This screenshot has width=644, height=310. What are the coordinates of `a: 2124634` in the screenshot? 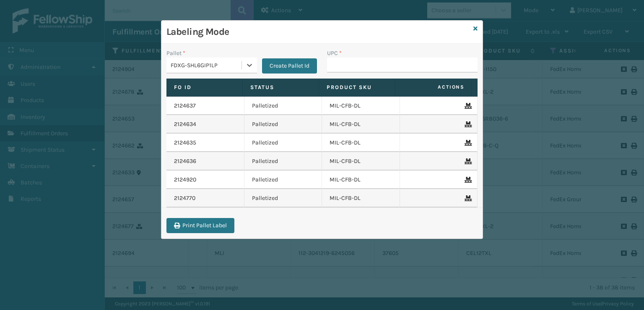 It's located at (185, 124).